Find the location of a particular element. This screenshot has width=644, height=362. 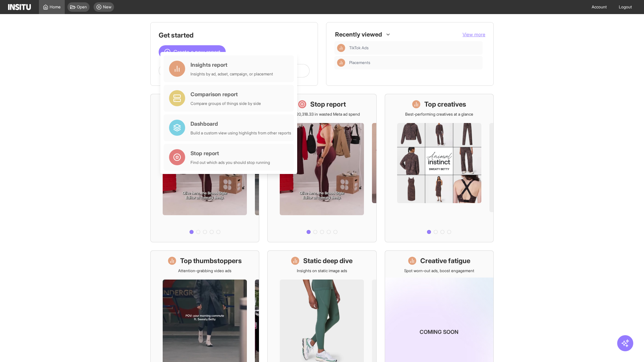

span: Home is located at coordinates (55, 7).